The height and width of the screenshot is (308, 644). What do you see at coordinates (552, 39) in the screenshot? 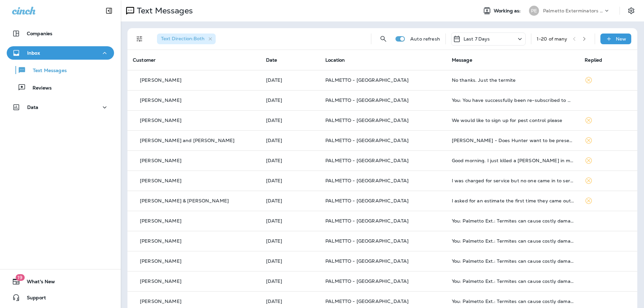
I see `div: 1 - 20 of many` at bounding box center [552, 39].